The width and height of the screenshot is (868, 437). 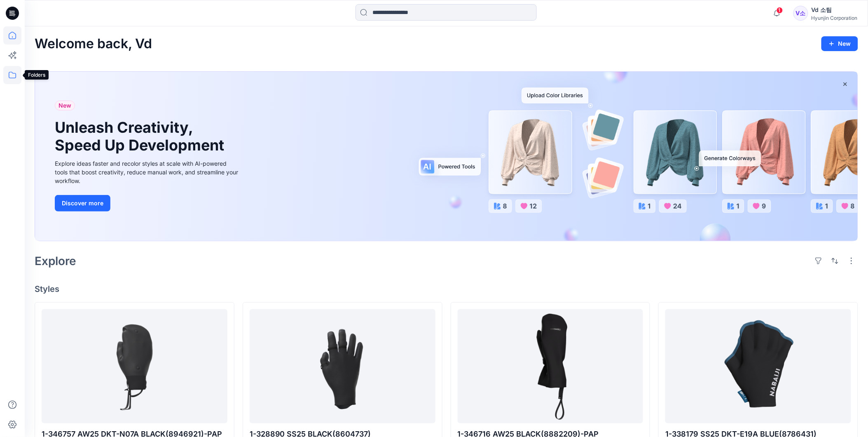 I want to click on a: 1-328890 SS25 BLACK(8604737), so click(x=342, y=366).